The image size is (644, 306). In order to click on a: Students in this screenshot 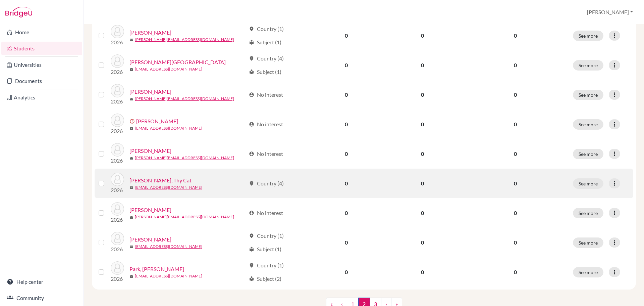, I will do `click(42, 49)`.